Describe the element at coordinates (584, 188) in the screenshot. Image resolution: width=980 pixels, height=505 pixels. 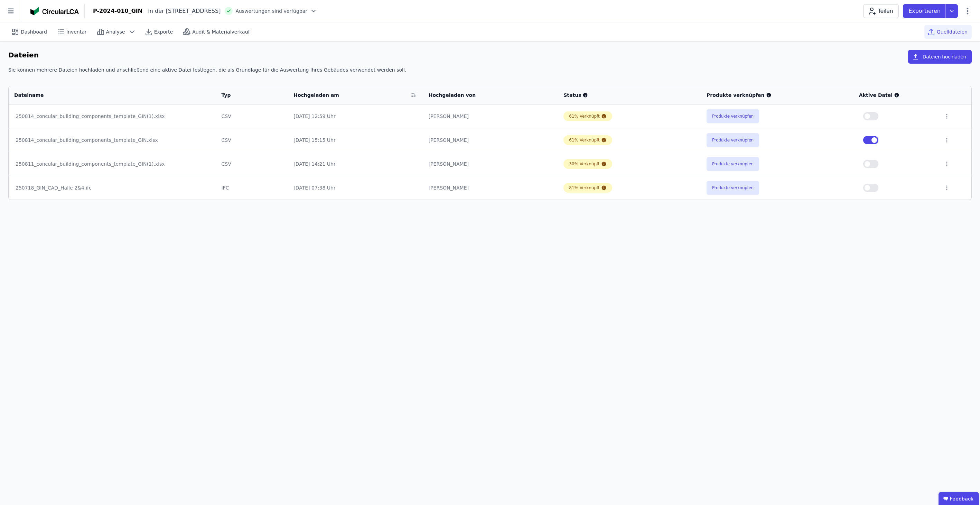
I see `div: 81% Verknüpft` at that location.